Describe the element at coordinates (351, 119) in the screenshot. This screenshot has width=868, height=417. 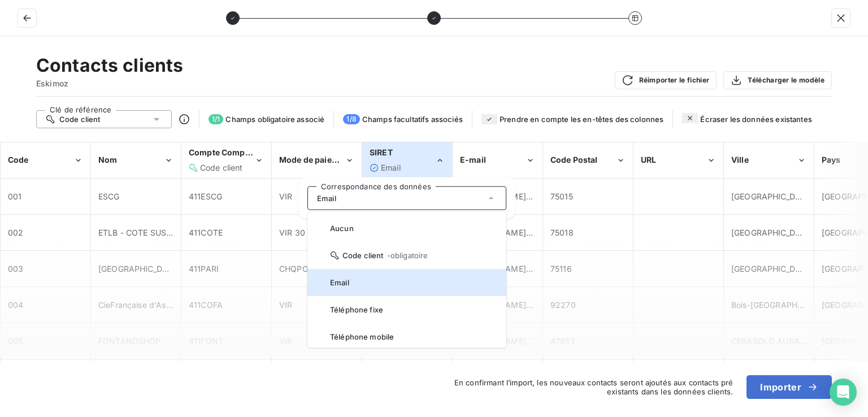
I see `span: 1 / 8` at that location.